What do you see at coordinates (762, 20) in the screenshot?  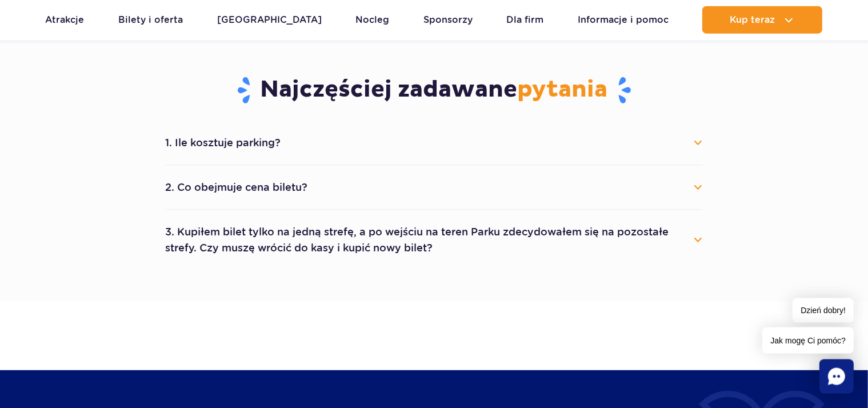 I see `button: Kup teraz` at bounding box center [762, 20].